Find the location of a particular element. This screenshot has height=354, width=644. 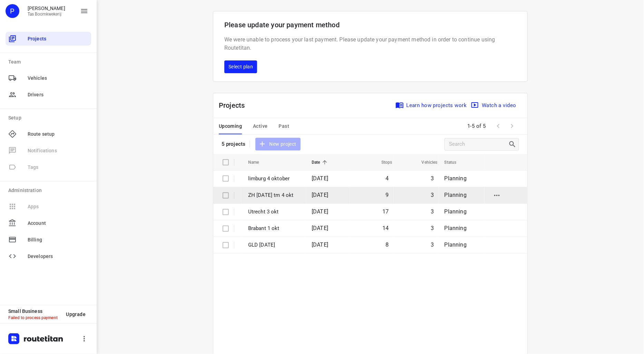

span: Route setup is located at coordinates (58, 134).